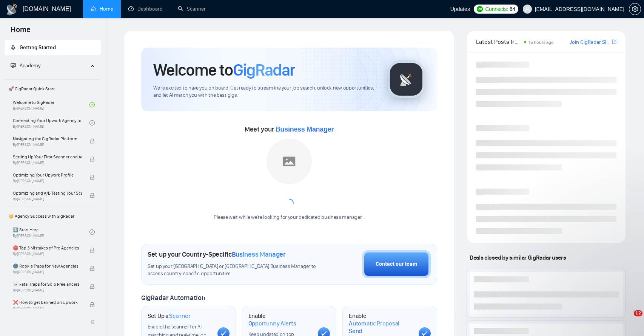  Describe the element at coordinates (47, 266) in the screenshot. I see `span: 🌚 Rookie Traps for New Agencies` at that location.